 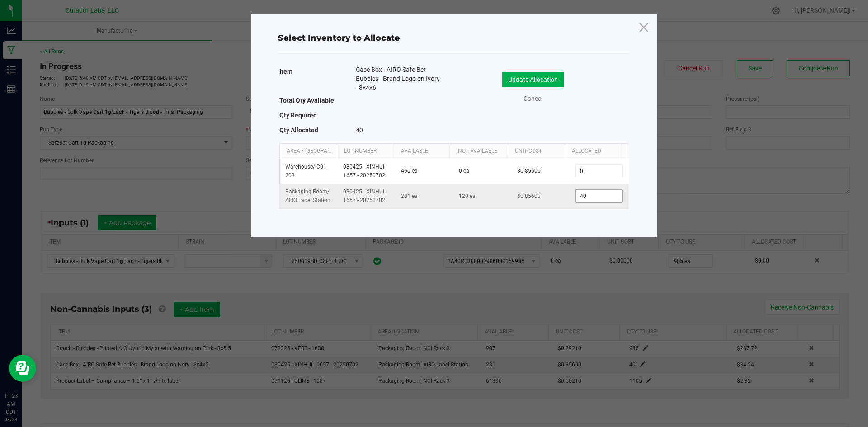 I want to click on th: Unit Cost, so click(x=536, y=151).